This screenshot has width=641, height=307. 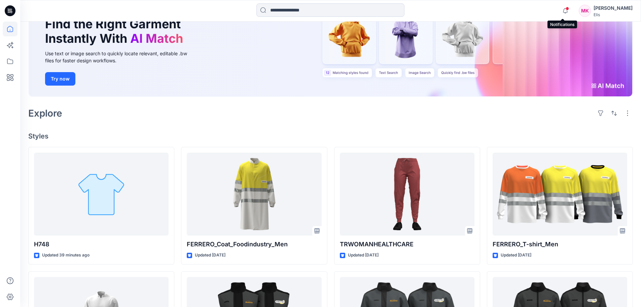 I want to click on h2: Explore, so click(x=45, y=113).